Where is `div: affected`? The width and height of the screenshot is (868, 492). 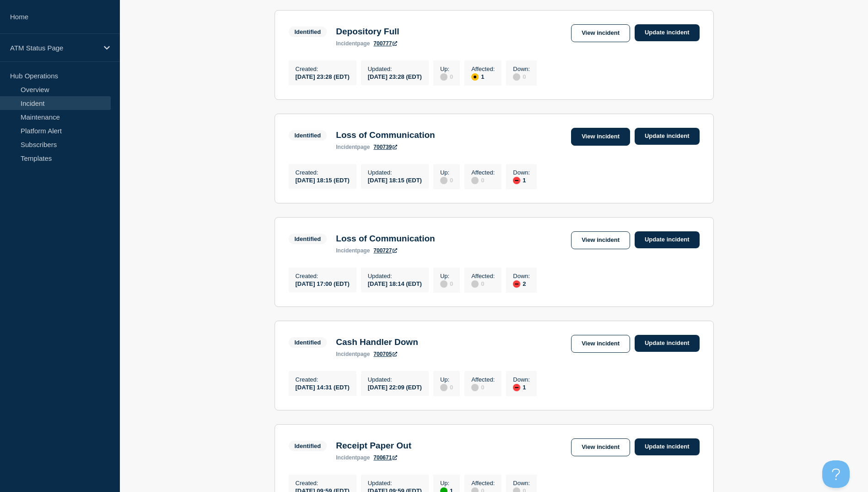
div: affected is located at coordinates (475, 77).